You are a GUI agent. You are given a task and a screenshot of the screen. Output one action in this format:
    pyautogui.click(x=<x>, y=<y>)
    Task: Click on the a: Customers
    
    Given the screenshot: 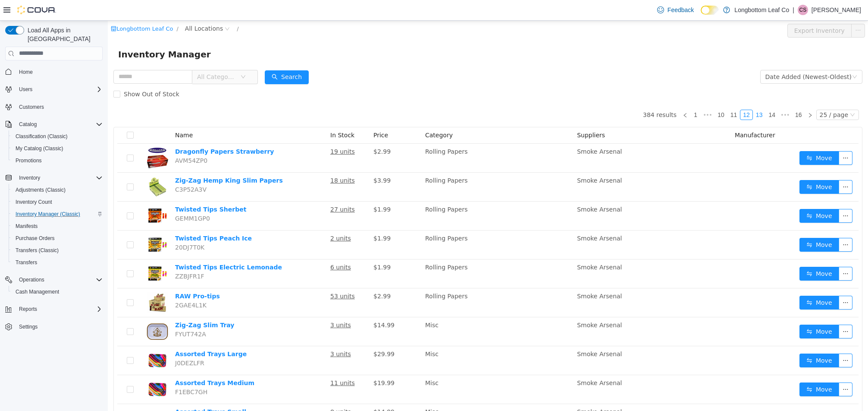 What is the action you would take?
    pyautogui.click(x=32, y=107)
    